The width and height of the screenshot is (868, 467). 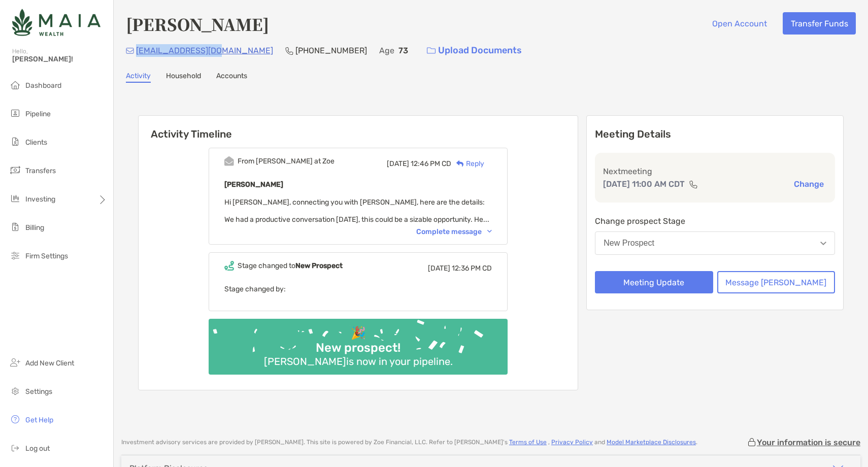 I want to click on div: Complete message, so click(x=454, y=231).